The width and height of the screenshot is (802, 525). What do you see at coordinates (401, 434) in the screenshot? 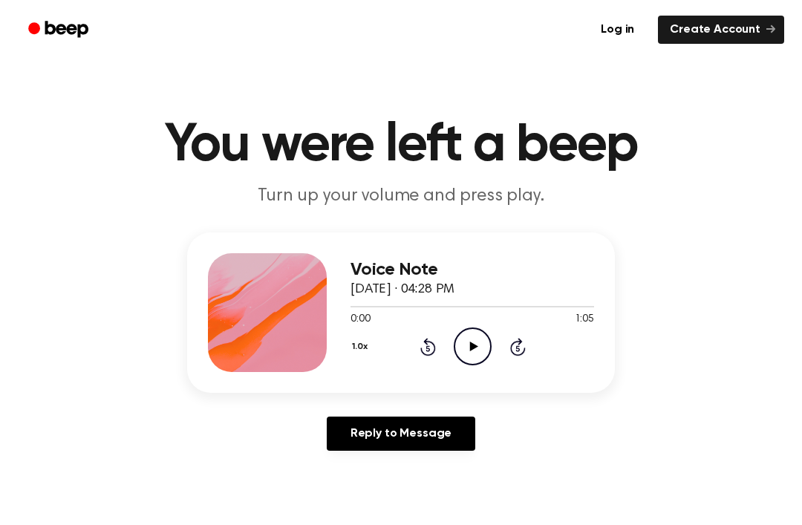
I see `a: Reply to Message` at bounding box center [401, 434].